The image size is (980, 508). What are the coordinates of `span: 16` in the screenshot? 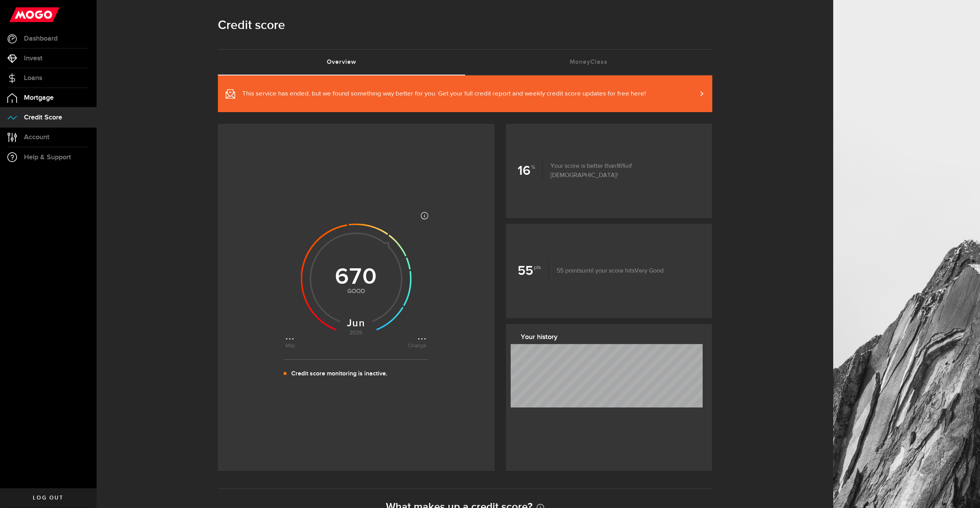 It's located at (622, 167).